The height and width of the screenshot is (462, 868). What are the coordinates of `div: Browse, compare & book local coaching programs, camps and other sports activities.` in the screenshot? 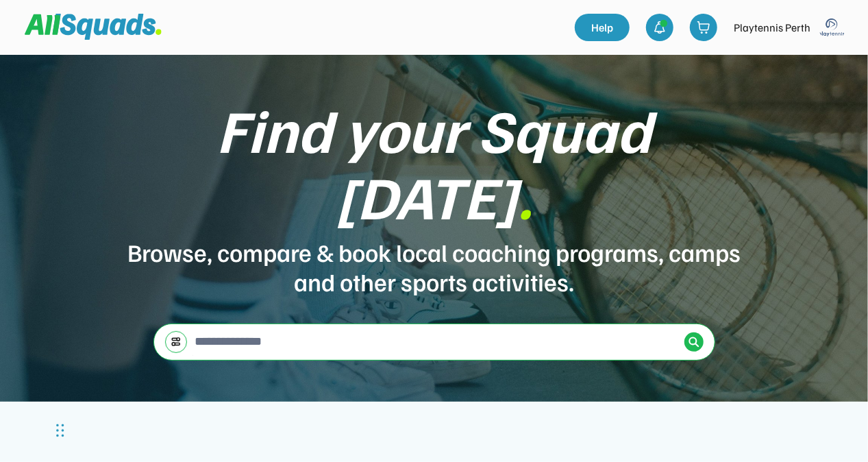 It's located at (434, 267).